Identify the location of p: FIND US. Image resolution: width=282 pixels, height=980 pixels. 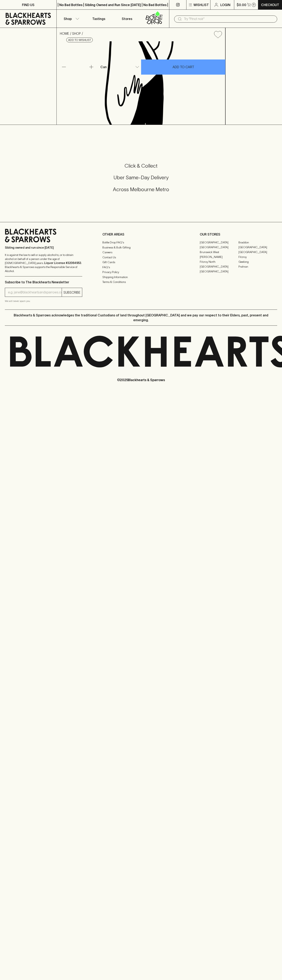
(28, 5).